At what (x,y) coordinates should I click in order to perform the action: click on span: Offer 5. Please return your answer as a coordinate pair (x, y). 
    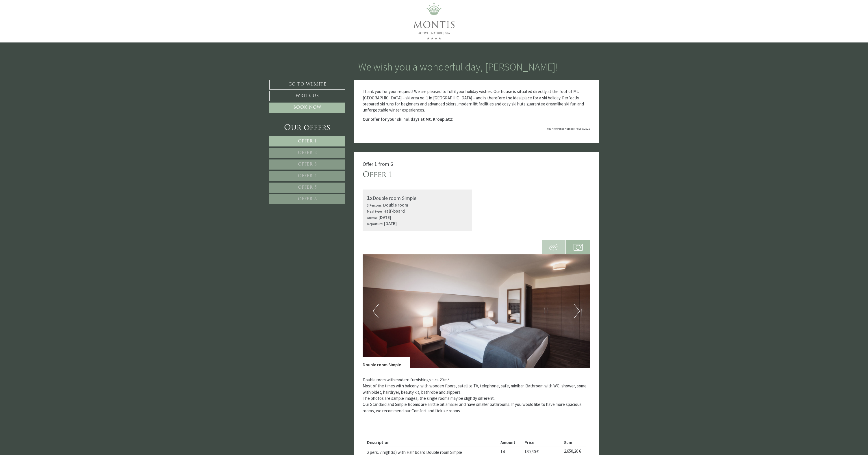
    Looking at the image, I should click on (307, 187).